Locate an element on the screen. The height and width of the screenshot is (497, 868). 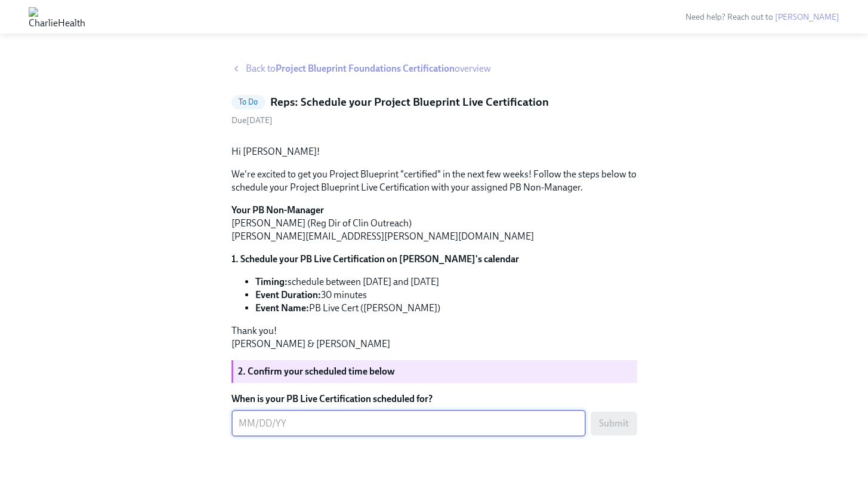
img: CharlieHealth is located at coordinates (56, 17).